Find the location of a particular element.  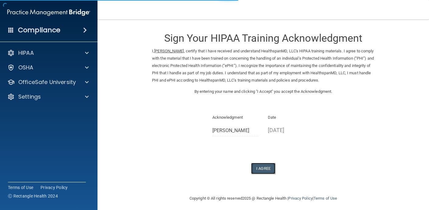

p: I, , certify that I have received and understand HealthspanMD, LLC's HIPAA training materials. I ... is located at coordinates (263, 66).